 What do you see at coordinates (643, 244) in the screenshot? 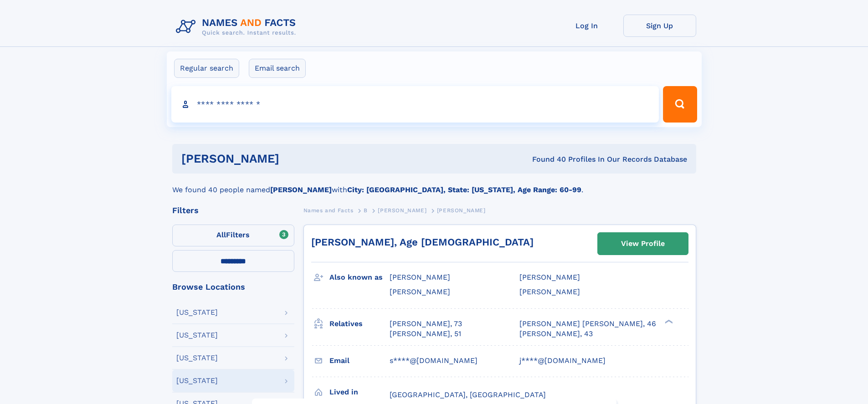
I see `a: View Profile` at bounding box center [643, 244].